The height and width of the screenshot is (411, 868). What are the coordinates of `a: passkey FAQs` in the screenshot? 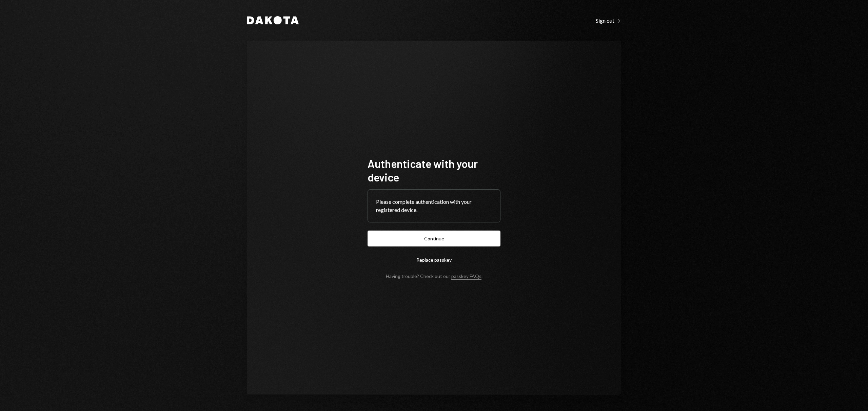 It's located at (466, 276).